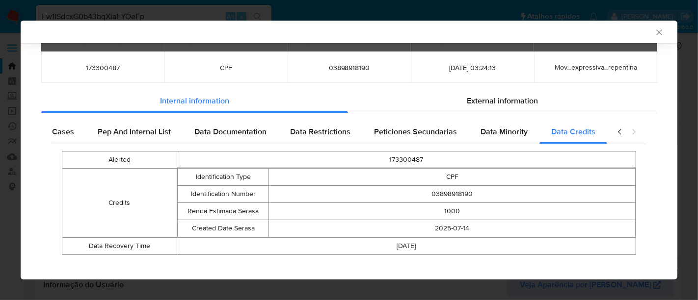 The height and width of the screenshot is (300, 698). I want to click on span: Data Minority, so click(504, 132).